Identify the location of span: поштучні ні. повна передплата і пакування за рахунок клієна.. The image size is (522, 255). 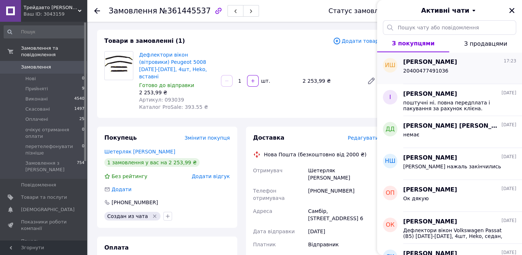
(455, 105).